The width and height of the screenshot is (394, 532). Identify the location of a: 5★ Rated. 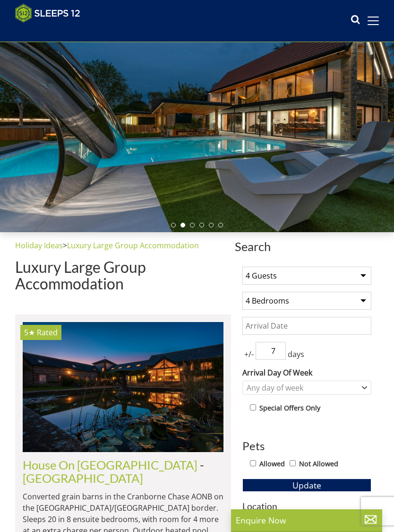
(123, 387).